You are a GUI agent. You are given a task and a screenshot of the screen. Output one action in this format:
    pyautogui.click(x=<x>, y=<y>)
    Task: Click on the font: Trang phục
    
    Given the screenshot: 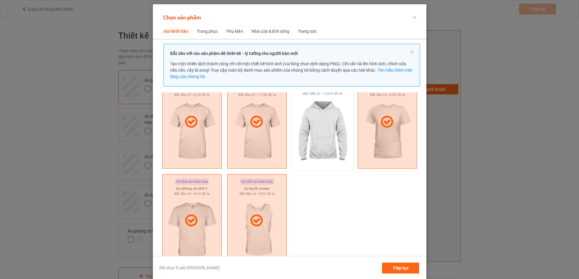 What is the action you would take?
    pyautogui.click(x=207, y=31)
    